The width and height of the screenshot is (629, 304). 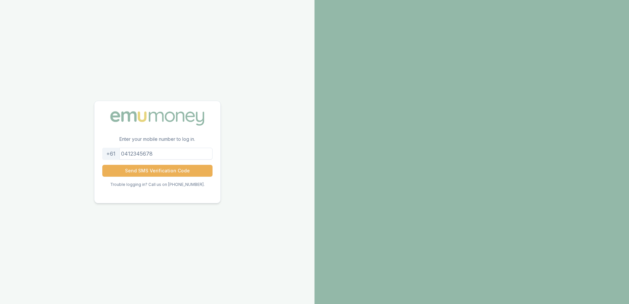 What do you see at coordinates (157, 119) in the screenshot?
I see `img: Emu Money` at bounding box center [157, 119].